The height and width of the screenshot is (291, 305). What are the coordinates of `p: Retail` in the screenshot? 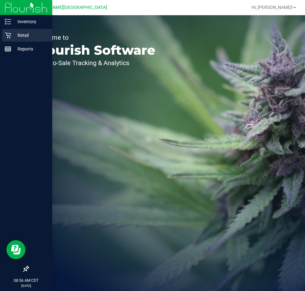 It's located at (30, 35).